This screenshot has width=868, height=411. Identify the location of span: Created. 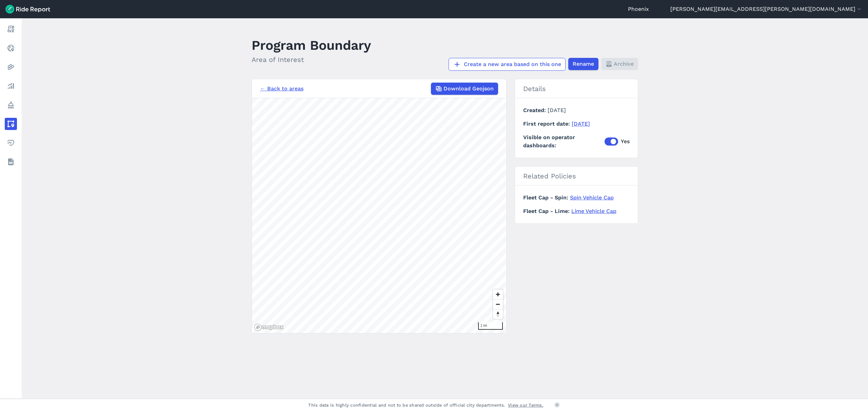
(535, 110).